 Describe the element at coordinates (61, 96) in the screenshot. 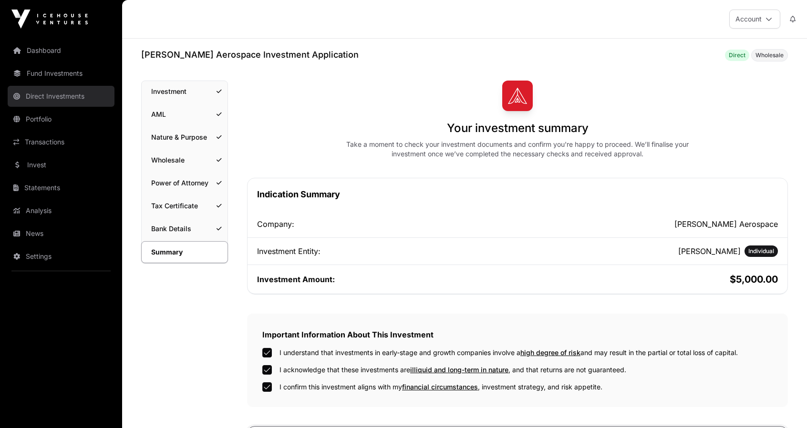

I see `a: Direct Investments` at that location.